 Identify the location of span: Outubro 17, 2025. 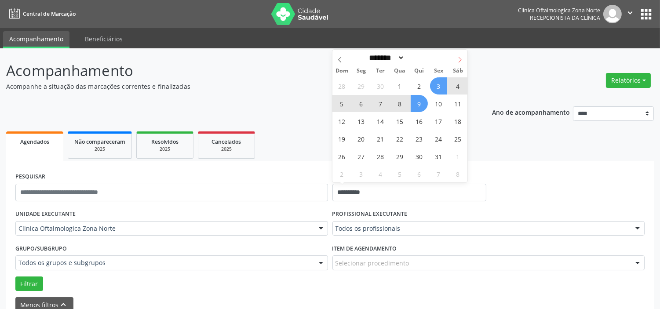
(439, 121).